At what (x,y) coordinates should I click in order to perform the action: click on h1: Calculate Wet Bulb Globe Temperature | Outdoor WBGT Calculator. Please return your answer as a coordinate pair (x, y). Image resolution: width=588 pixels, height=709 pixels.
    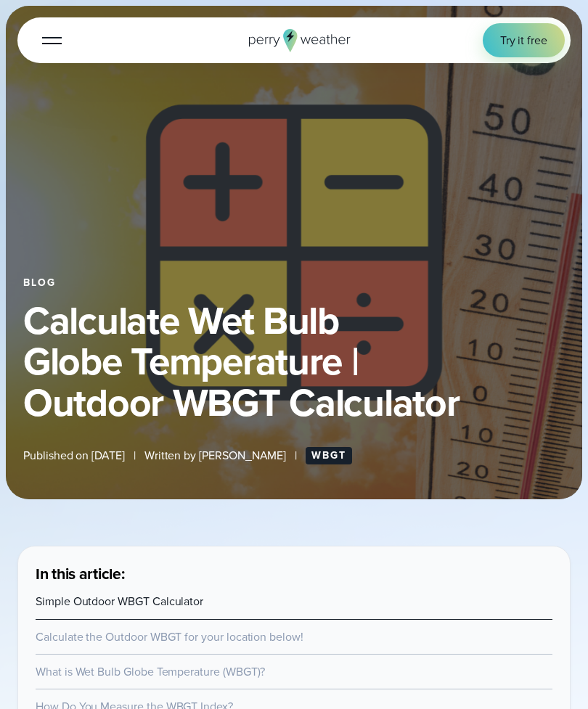
    Looking at the image, I should click on (294, 362).